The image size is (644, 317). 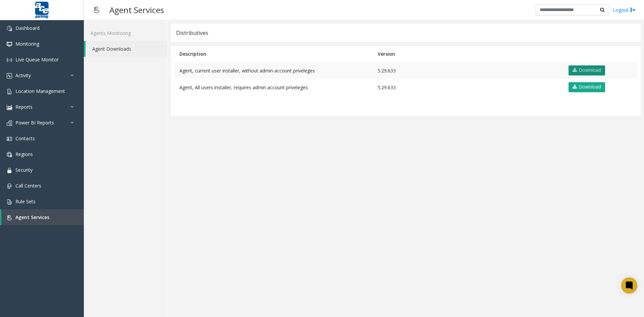 I want to click on span: Agent Services, so click(x=32, y=217).